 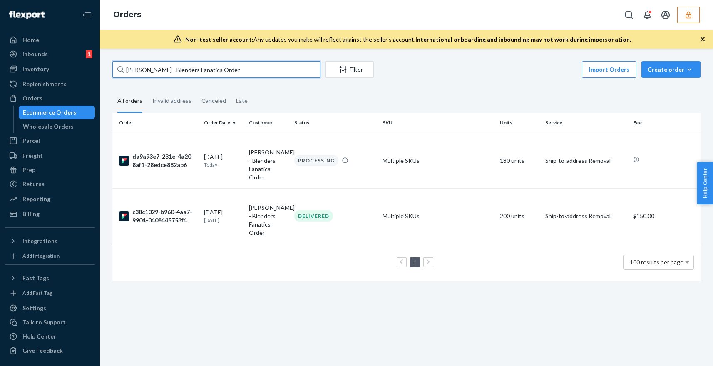 What do you see at coordinates (50, 84) in the screenshot?
I see `a: Replenishments` at bounding box center [50, 84].